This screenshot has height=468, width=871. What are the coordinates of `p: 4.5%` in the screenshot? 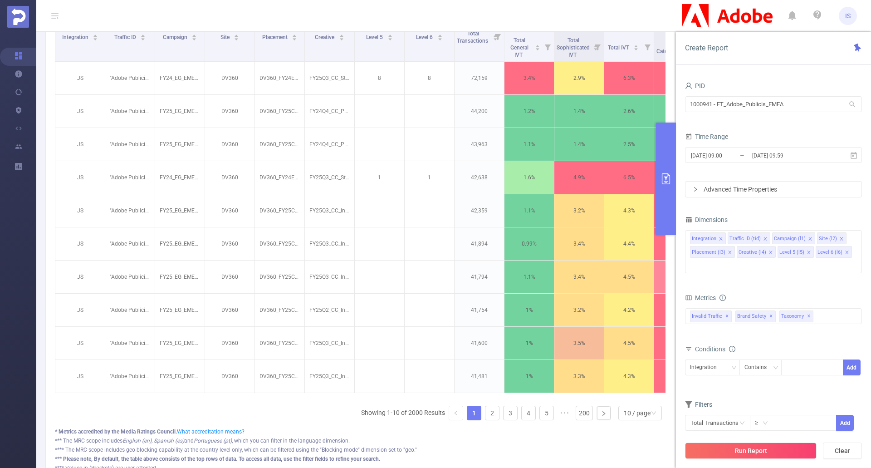 It's located at (629, 343).